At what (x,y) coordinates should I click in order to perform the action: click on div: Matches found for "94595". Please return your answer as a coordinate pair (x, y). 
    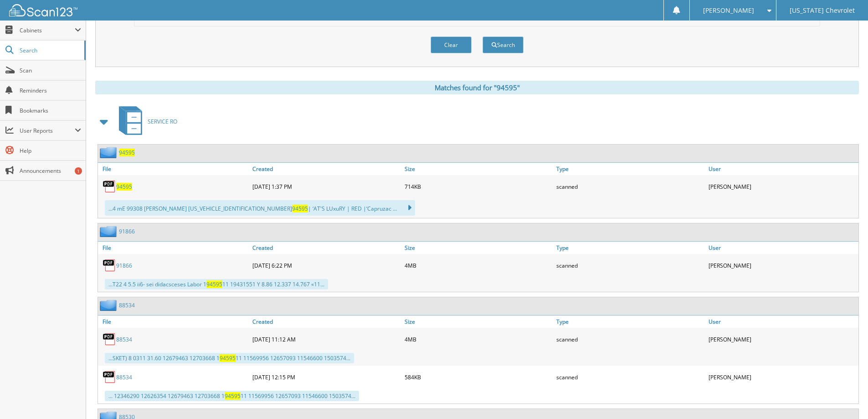
    Looking at the image, I should click on (477, 88).